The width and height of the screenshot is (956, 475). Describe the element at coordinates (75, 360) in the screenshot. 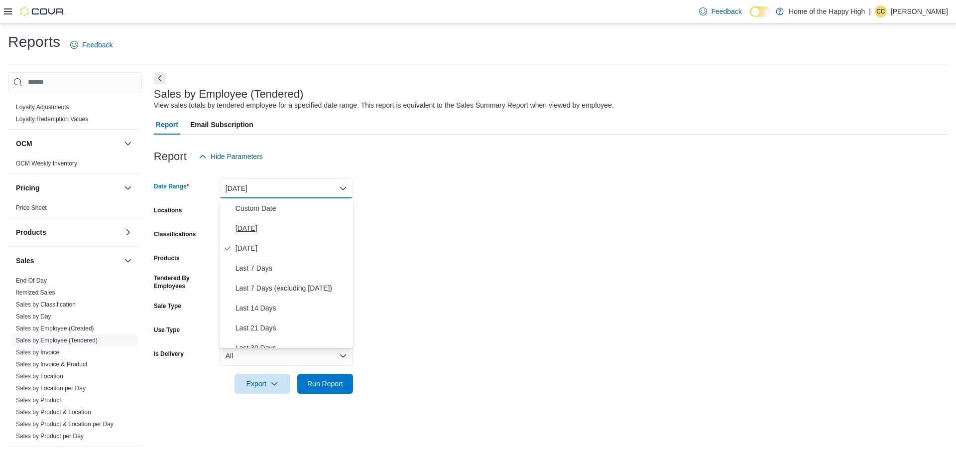

I see `div: Sales` at that location.